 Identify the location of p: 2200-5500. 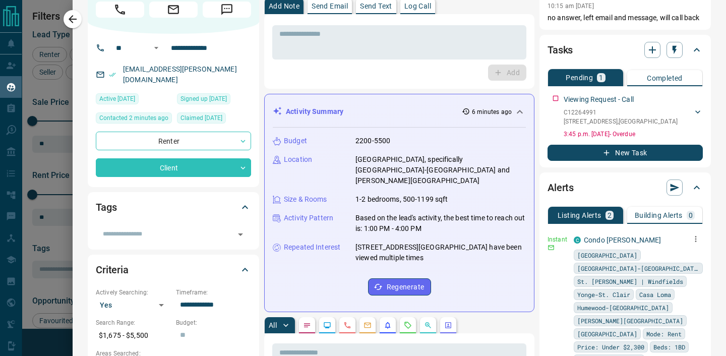
(373, 141).